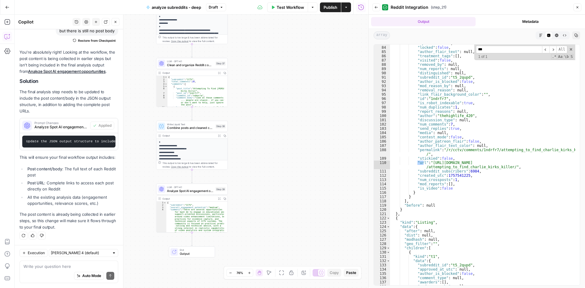  I want to click on span: Toggle code folding, rows 130 through 204, so click(388, 252).